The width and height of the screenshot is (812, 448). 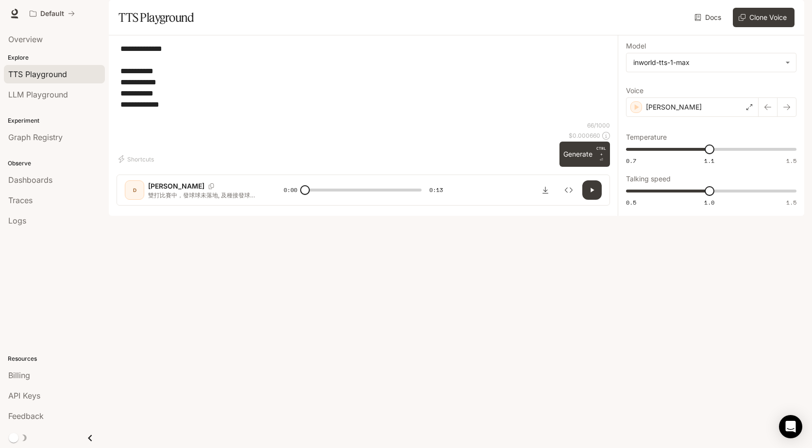 I want to click on h1: TTS Playground, so click(x=156, y=17).